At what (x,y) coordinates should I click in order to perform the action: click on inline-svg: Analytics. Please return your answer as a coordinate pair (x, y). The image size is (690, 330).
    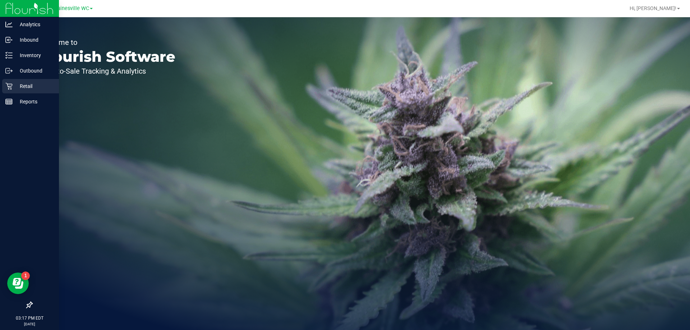
    Looking at the image, I should click on (9, 24).